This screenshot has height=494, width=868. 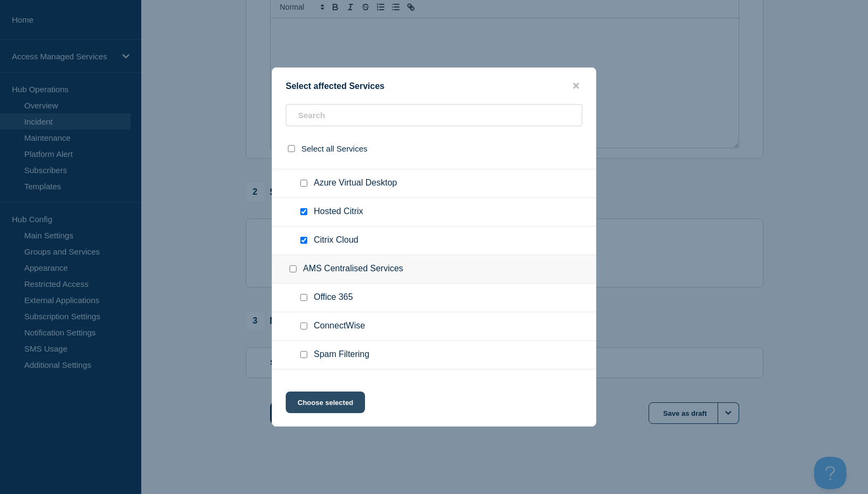 I want to click on div: Select affected Services, so click(x=434, y=86).